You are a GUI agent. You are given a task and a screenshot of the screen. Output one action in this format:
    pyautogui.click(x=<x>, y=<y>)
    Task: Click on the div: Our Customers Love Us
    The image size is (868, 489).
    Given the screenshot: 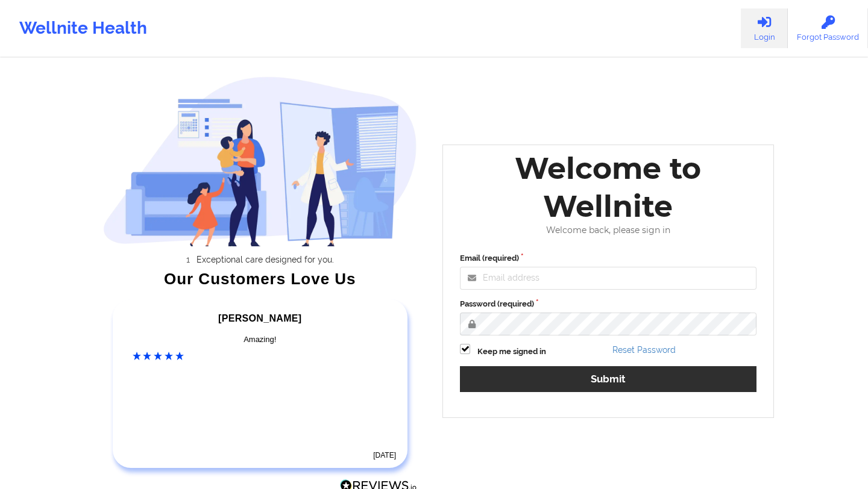 What is the action you would take?
    pyautogui.click(x=260, y=279)
    